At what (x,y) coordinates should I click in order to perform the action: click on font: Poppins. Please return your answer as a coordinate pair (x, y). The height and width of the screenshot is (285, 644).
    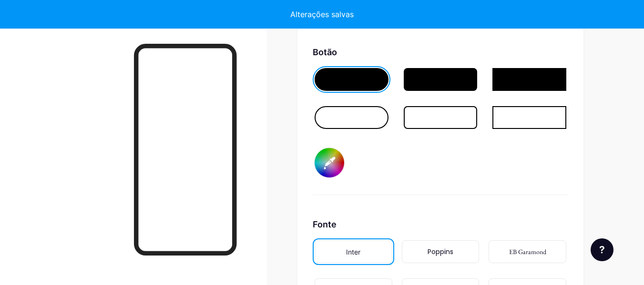
    Looking at the image, I should click on (440, 253).